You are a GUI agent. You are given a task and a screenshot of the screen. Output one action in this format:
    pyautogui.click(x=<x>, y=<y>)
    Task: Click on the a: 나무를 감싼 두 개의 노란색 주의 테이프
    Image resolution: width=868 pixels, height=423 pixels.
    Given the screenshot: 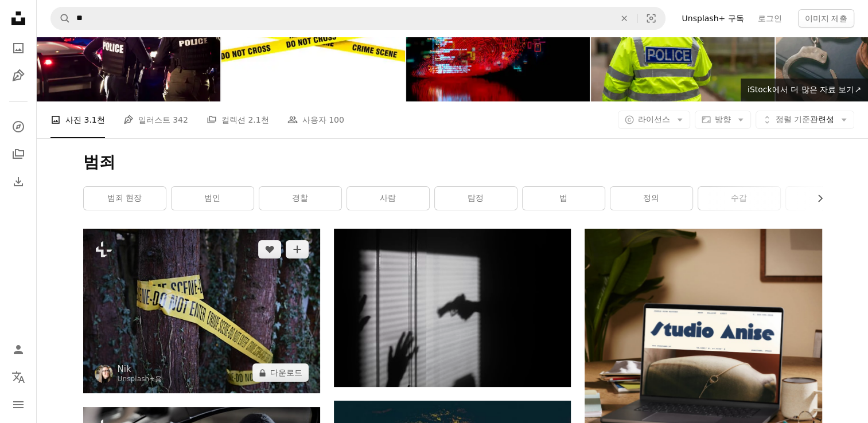 What is the action you would take?
    pyautogui.click(x=202, y=311)
    